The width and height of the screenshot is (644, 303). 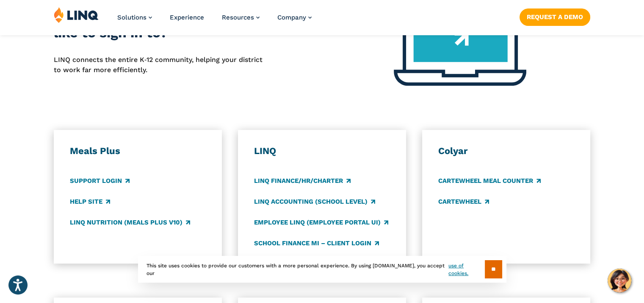 What do you see at coordinates (135, 17) in the screenshot?
I see `a: Solutions` at bounding box center [135, 17].